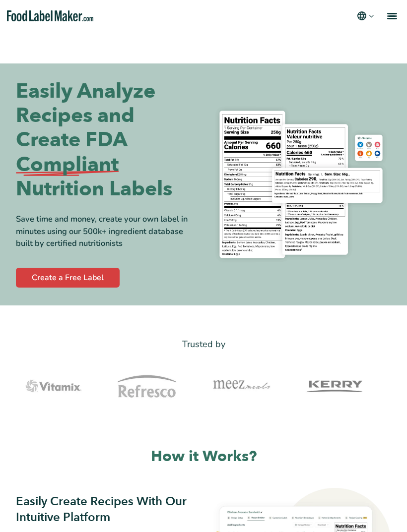  Describe the element at coordinates (106, 231) in the screenshot. I see `div: Save time and money, create your own label in minutes using our 500k+ ingredient database built b...` at that location.